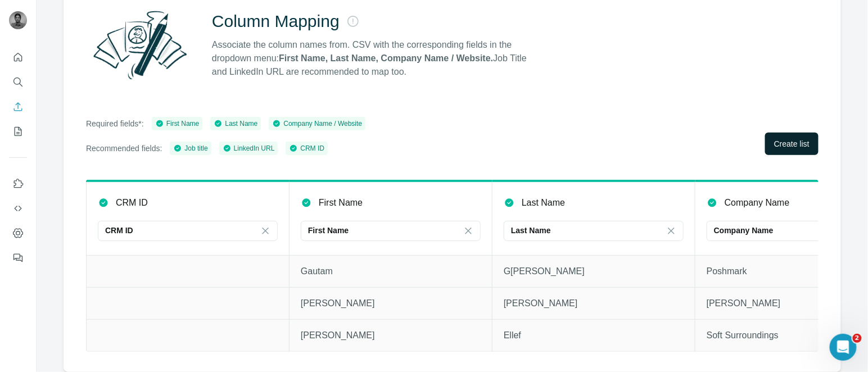 This screenshot has width=868, height=372. What do you see at coordinates (317, 123) in the screenshot?
I see `div: Company Name / Website` at bounding box center [317, 123].